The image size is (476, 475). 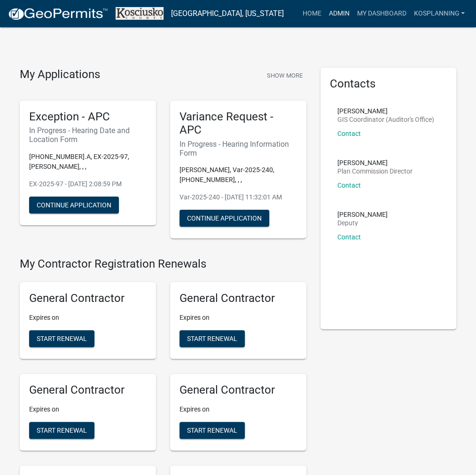 I want to click on h5: Exception - APC, so click(x=88, y=117).